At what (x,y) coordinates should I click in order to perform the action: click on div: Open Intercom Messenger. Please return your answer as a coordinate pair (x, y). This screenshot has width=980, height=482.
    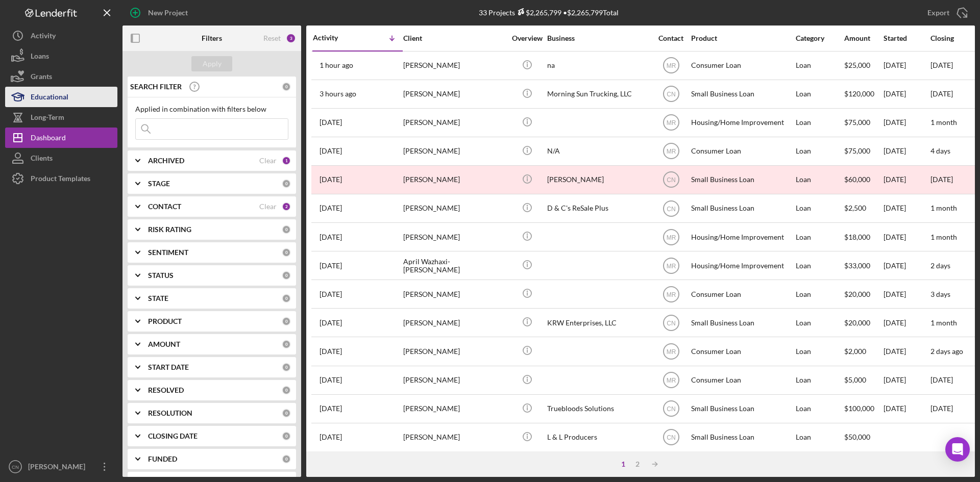
    Looking at the image, I should click on (957, 450).